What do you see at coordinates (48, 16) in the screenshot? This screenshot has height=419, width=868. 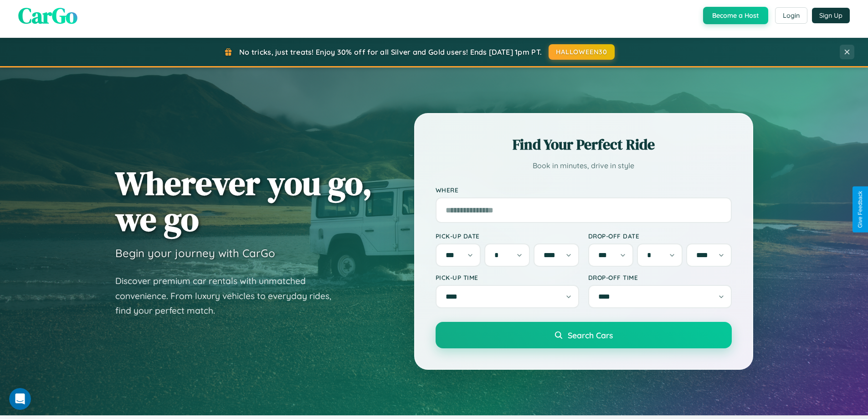 I see `span: CarGo` at bounding box center [48, 16].